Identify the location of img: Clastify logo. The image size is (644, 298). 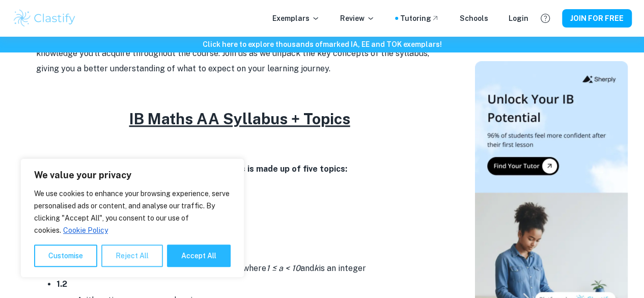
(45, 18).